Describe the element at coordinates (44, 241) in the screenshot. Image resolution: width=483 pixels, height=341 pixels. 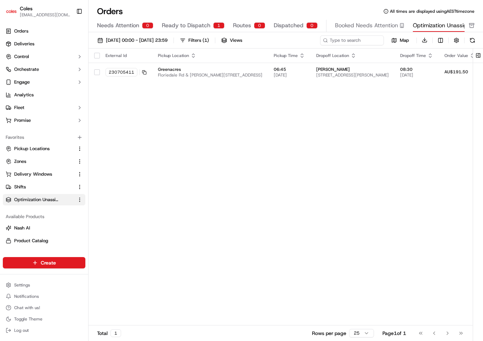
I see `button: Product Catalog` at that location.